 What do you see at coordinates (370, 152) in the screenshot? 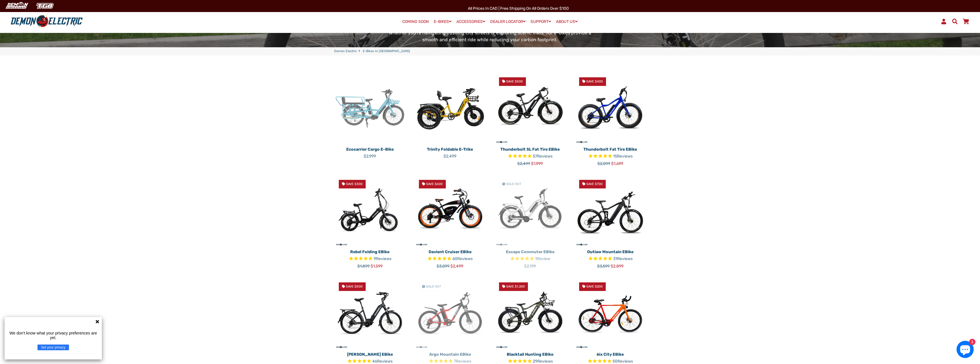
I see `a: Ecocarrier Cargo E-Bike $2,999` at bounding box center [370, 152].